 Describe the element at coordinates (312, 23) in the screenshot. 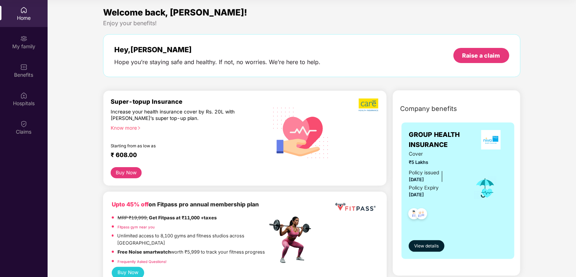

I see `div: Enjoy your benefits!` at that location.